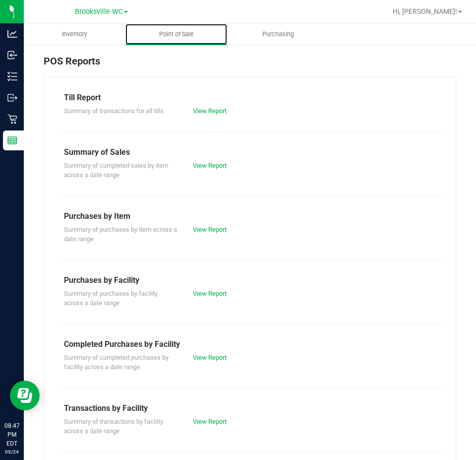 This screenshot has height=460, width=476. What do you see at coordinates (114, 426) in the screenshot?
I see `span: Summary of transactions by facility across a date range` at bounding box center [114, 426].